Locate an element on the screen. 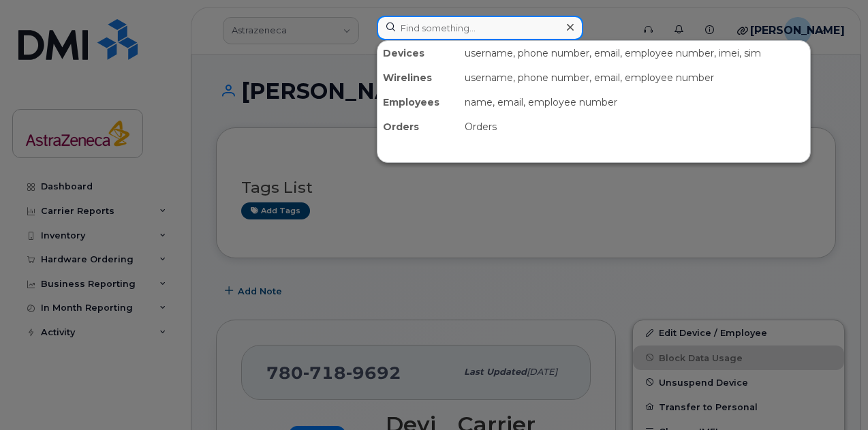 The height and width of the screenshot is (430, 868). div: Wirelines is located at coordinates (418, 78).